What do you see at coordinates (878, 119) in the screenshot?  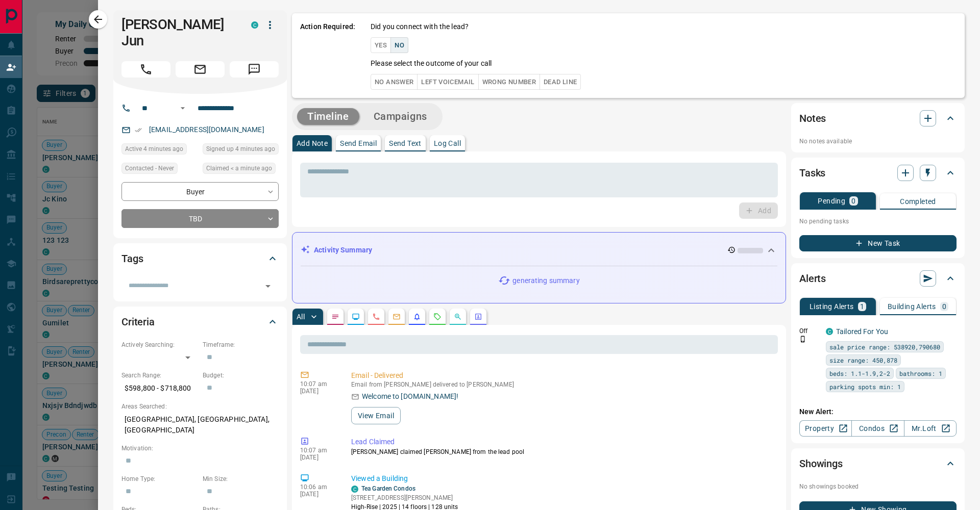 I see `div: Notes` at bounding box center [878, 119].